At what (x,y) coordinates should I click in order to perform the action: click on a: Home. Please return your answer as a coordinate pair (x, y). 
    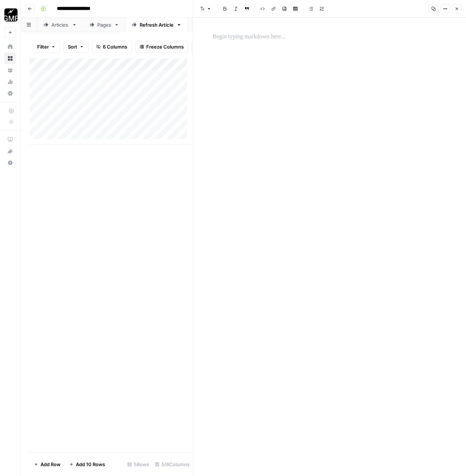
    Looking at the image, I should click on (10, 47).